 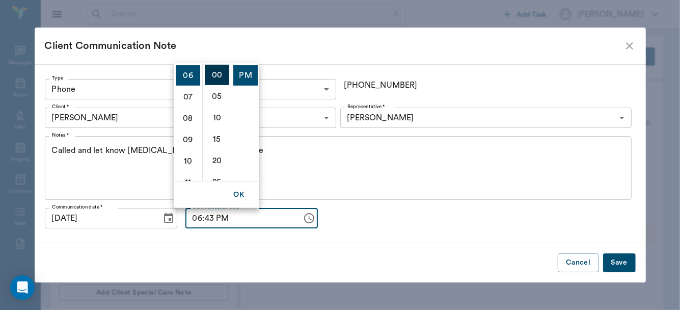 I want to click on ul: Select hours, so click(x=188, y=121).